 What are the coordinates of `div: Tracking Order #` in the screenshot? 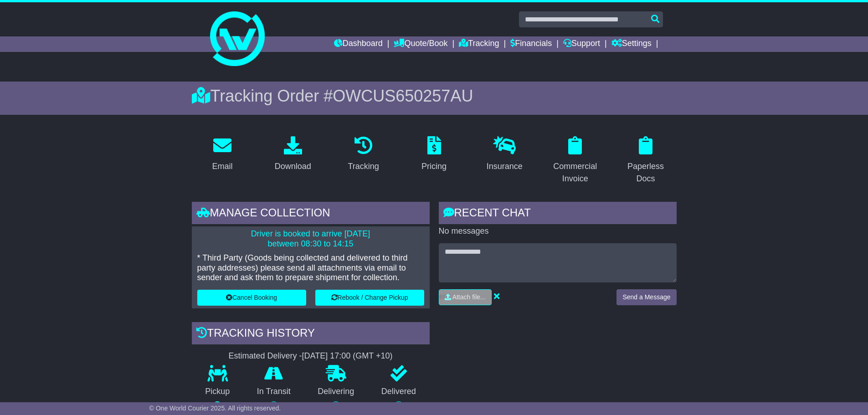 It's located at (434, 95).